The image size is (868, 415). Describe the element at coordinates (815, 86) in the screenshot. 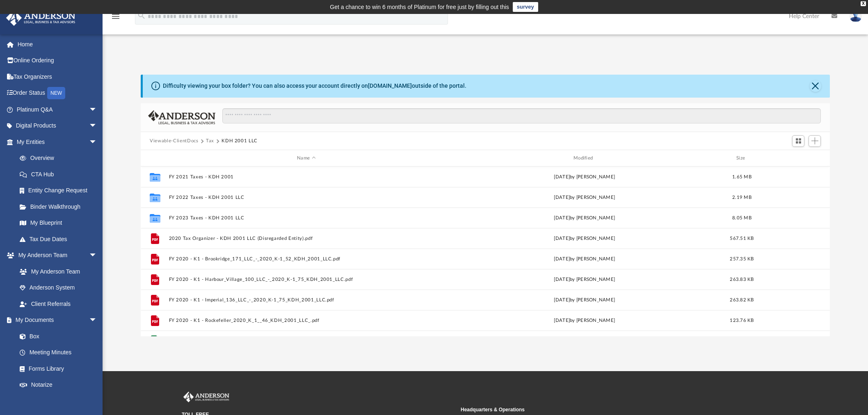

I see `button: Close` at that location.